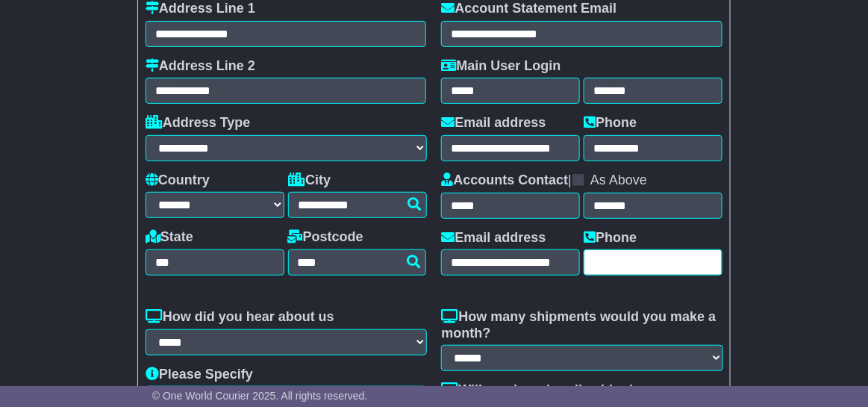 This screenshot has height=407, width=868. I want to click on label: As Above, so click(619, 180).